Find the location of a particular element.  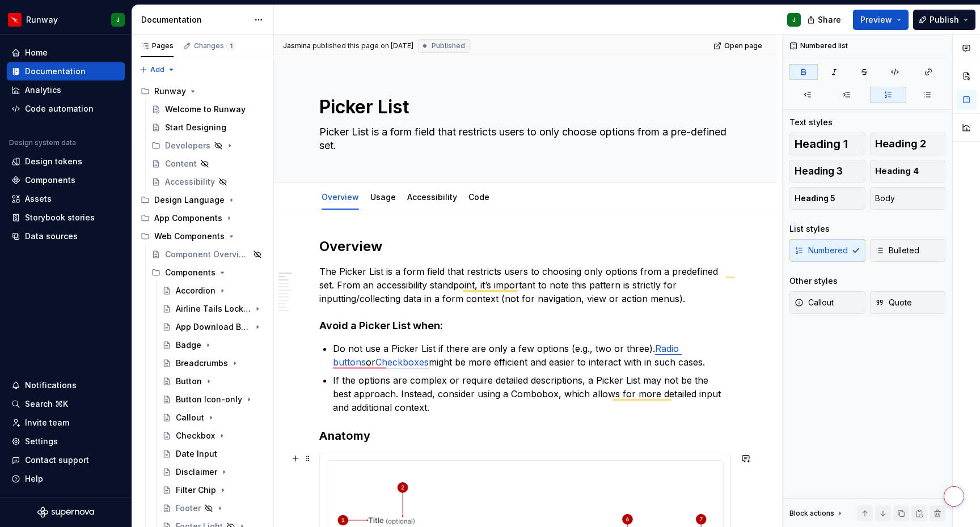

div: Invite team is located at coordinates (47, 422).